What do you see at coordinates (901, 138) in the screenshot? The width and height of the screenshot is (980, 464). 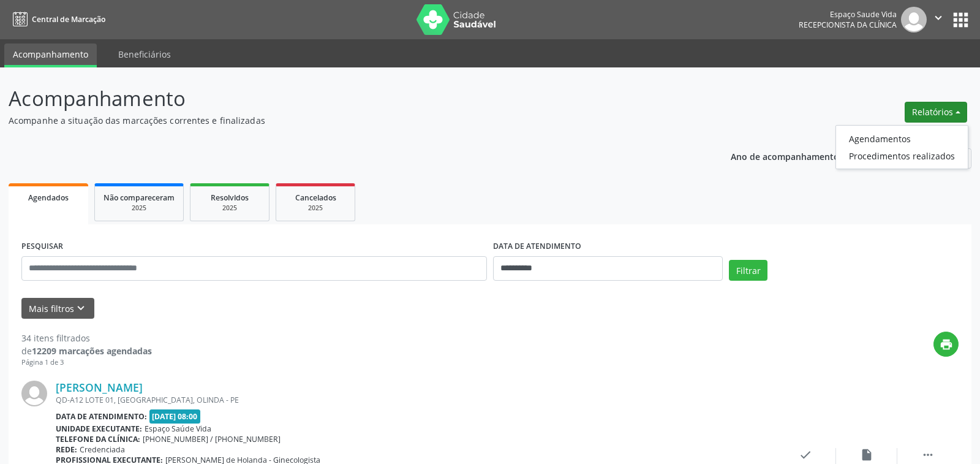 I see `a: Agendamentos` at bounding box center [901, 138].